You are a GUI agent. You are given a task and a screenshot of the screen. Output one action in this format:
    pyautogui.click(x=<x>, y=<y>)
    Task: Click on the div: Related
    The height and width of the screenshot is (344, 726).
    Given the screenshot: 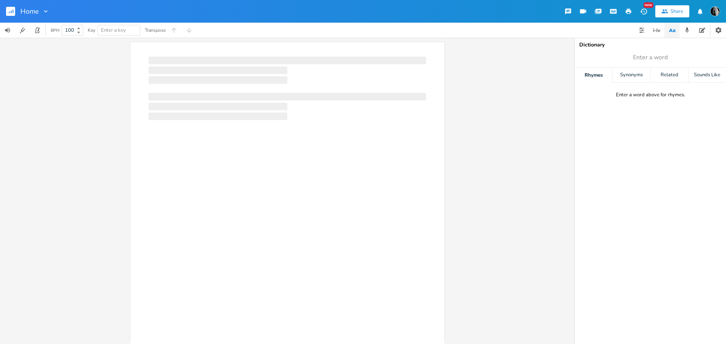 What is the action you would take?
    pyautogui.click(x=669, y=75)
    